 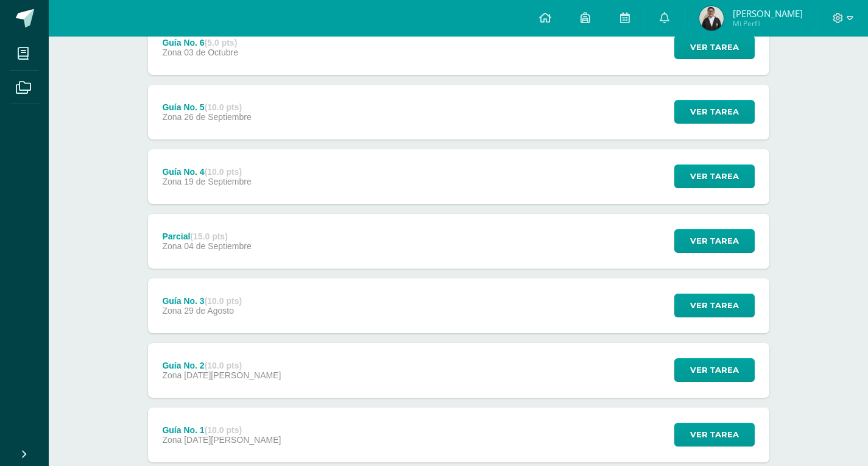 I want to click on span: 03 de Octubre, so click(x=211, y=53).